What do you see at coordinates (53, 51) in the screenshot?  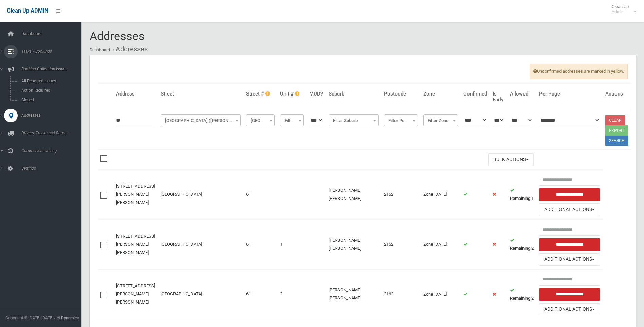 I see `span: Tasks / Bookings` at bounding box center [53, 51].